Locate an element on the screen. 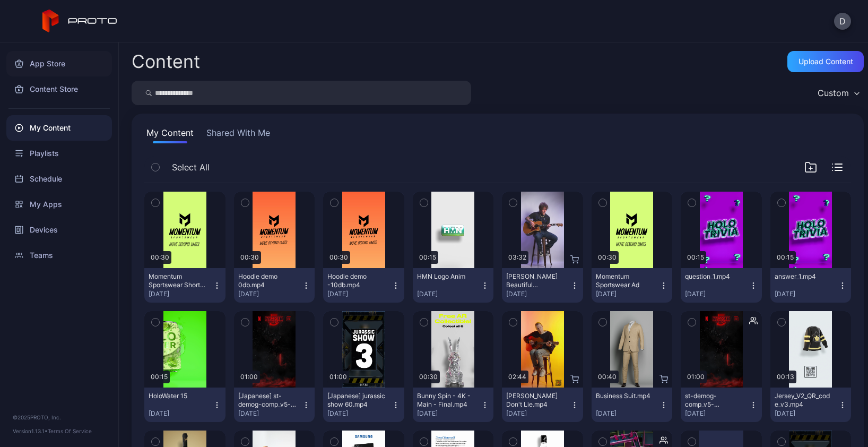 The height and width of the screenshot is (447, 868). div: [Japanese] st-demog-comp_v5-VO_1(1).mp4 is located at coordinates (267, 401).